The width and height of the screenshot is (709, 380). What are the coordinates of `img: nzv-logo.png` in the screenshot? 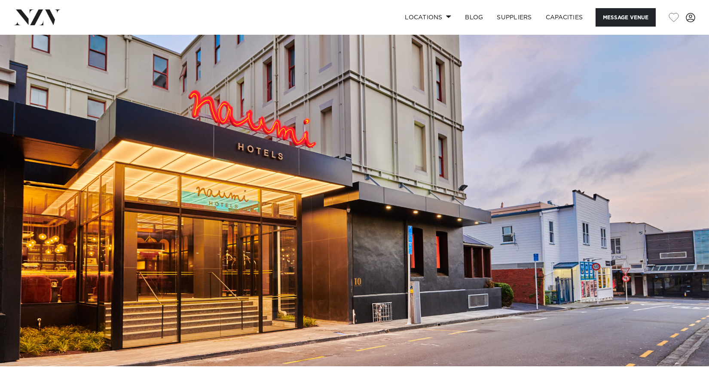 It's located at (37, 17).